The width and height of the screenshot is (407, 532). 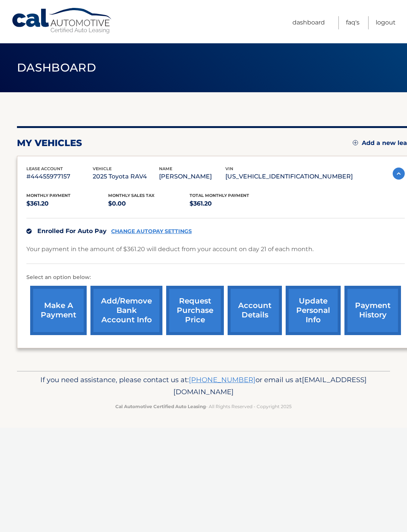 What do you see at coordinates (255, 310) in the screenshot?
I see `a: account details` at bounding box center [255, 310].